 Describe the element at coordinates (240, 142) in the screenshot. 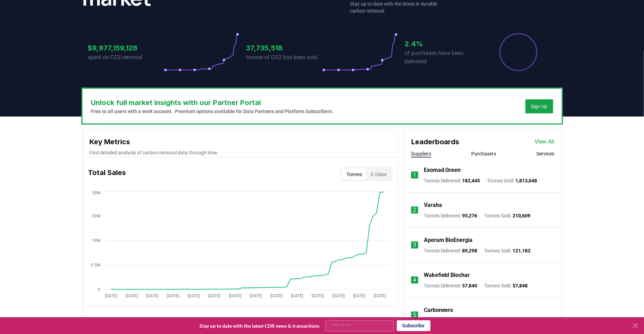

I see `h3: Key Metrics` at that location.